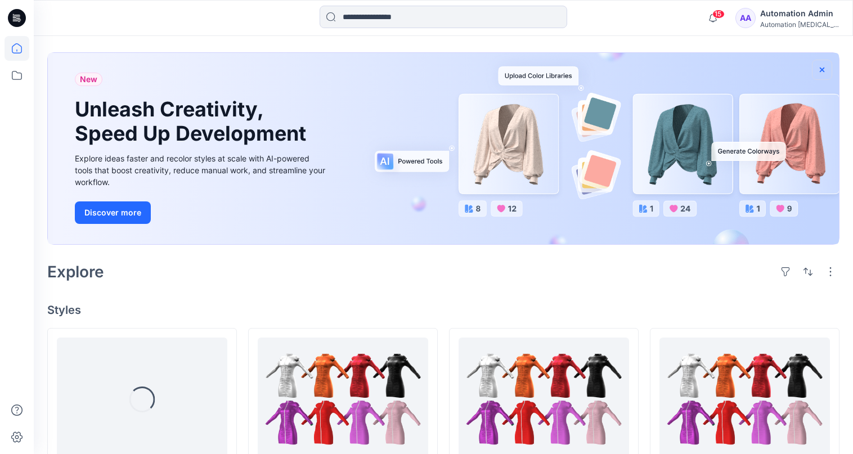 The width and height of the screenshot is (853, 454). What do you see at coordinates (746, 18) in the screenshot?
I see `div: AA` at bounding box center [746, 18].